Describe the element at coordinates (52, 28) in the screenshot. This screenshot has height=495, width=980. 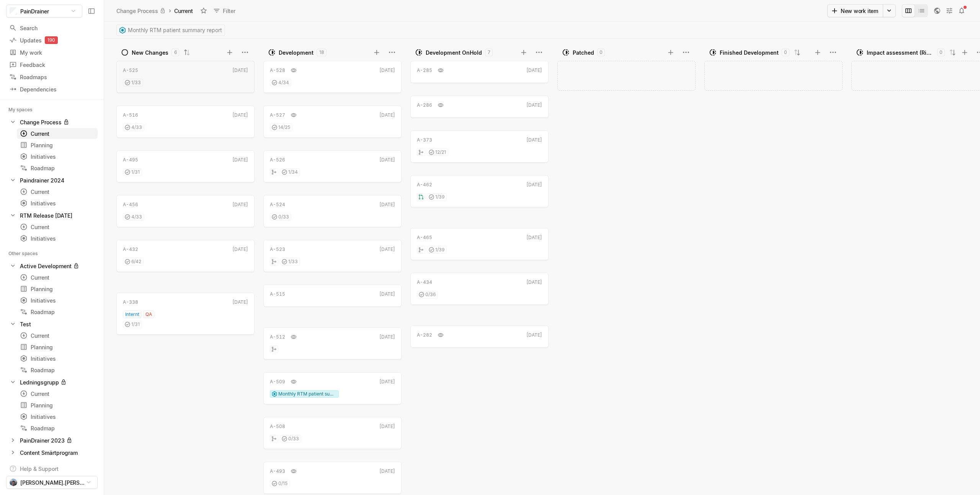
I see `a: Search` at that location.